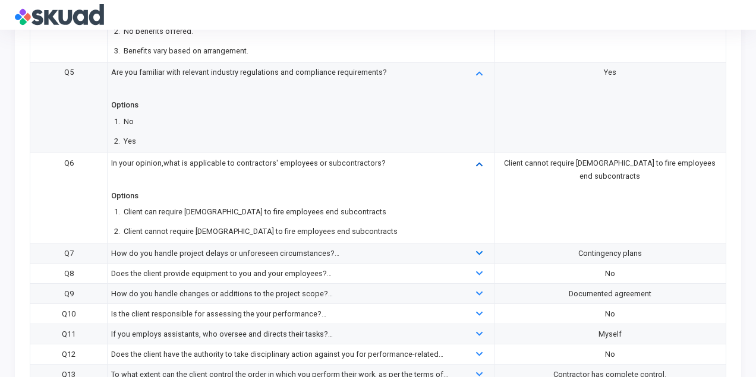  I want to click on span: 3., so click(117, 51).